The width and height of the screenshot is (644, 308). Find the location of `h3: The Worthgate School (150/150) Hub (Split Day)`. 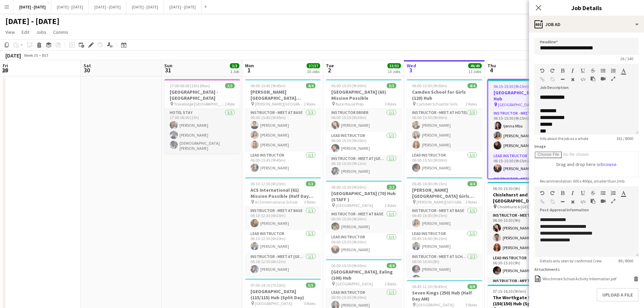

h3: The Worthgate School (150/150) Hub (Split Day) is located at coordinates (525, 301).